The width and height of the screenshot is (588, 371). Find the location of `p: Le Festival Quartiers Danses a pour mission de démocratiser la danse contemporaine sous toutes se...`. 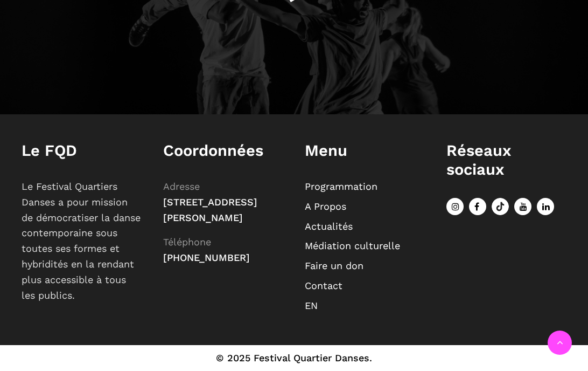

p: Le Festival Quartiers Danses a pour mission de démocratiser la danse contemporaine sous toutes se... is located at coordinates (81, 241).